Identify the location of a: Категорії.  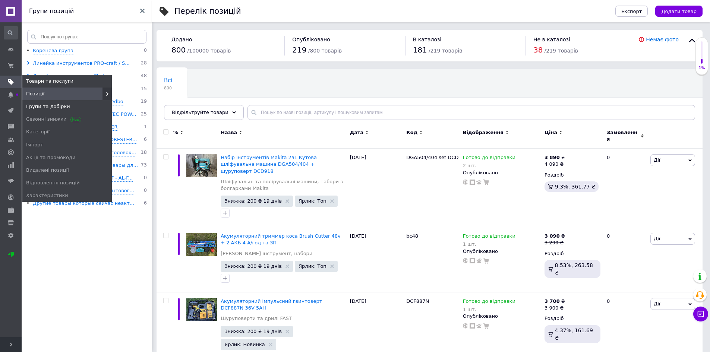
(67, 132).